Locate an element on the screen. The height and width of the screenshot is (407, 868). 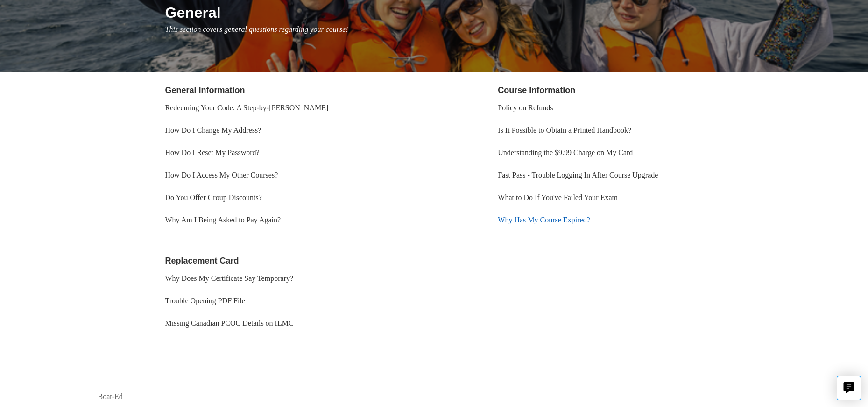
a: How Do I Reset My Password? is located at coordinates (212, 152).